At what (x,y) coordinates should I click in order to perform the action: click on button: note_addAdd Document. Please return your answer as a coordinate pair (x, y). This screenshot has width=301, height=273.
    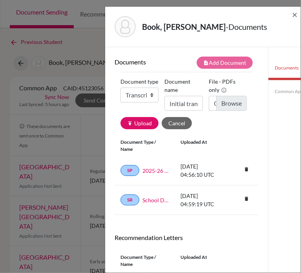
    Looking at the image, I should click on (225, 62).